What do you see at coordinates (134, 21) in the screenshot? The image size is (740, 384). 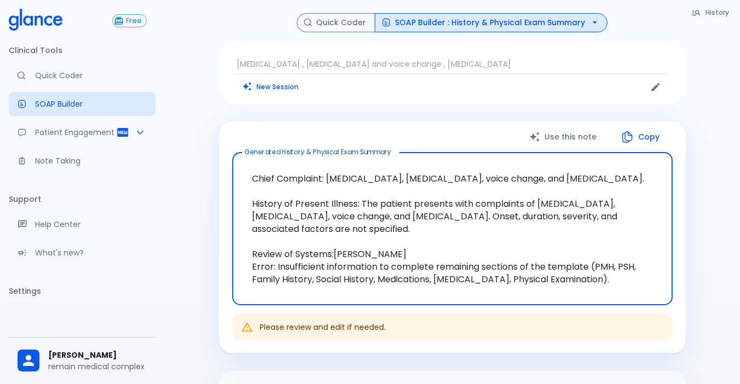 I see `span: Free` at bounding box center [134, 21].